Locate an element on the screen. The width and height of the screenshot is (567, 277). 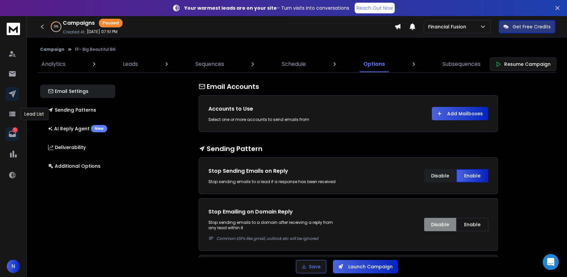
div: Paused is located at coordinates (111, 23).